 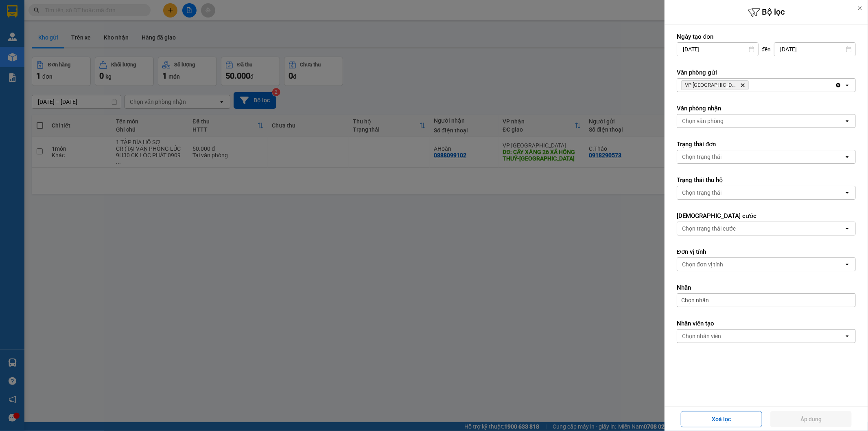 I want to click on button: Xoá lọc, so click(x=721, y=419).